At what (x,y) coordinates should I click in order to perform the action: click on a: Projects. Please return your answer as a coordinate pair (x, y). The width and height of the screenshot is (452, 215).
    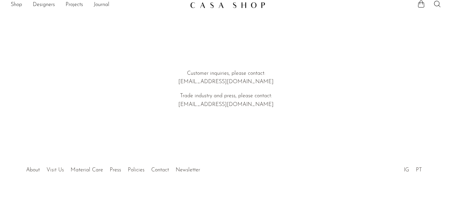
    Looking at the image, I should click on (74, 5).